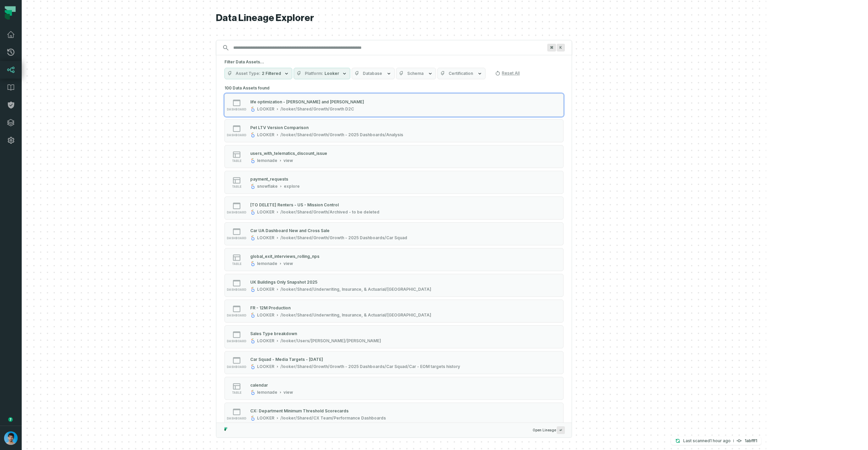  I want to click on span: Platform, so click(314, 74).